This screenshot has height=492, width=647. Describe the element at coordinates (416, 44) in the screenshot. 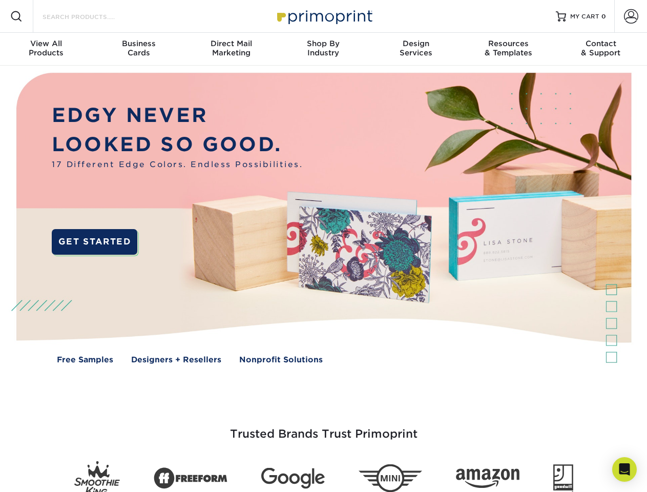

I see `span: Design` at that location.